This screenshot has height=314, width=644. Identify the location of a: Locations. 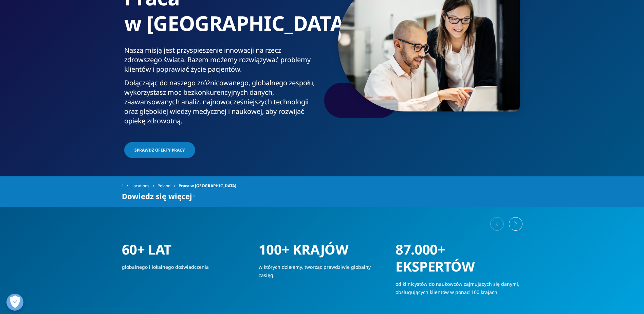
(144, 186).